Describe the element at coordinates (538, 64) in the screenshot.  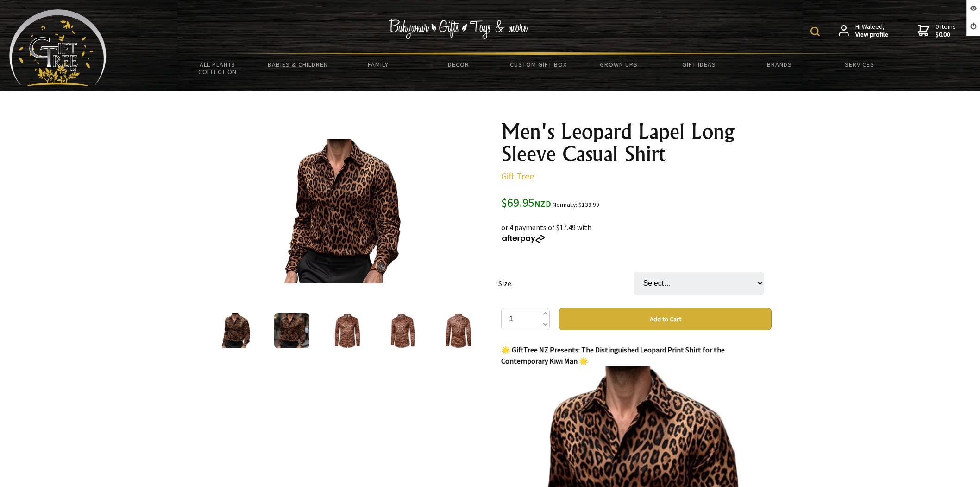
I see `a: Custom Gift Box` at that location.